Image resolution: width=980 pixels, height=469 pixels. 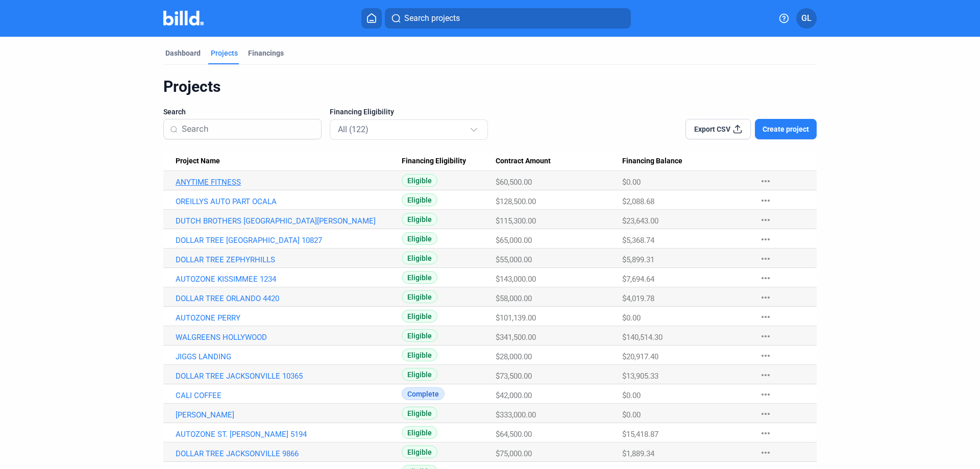 What do you see at coordinates (513, 434) in the screenshot?
I see `span: $64,500.00` at bounding box center [513, 434].